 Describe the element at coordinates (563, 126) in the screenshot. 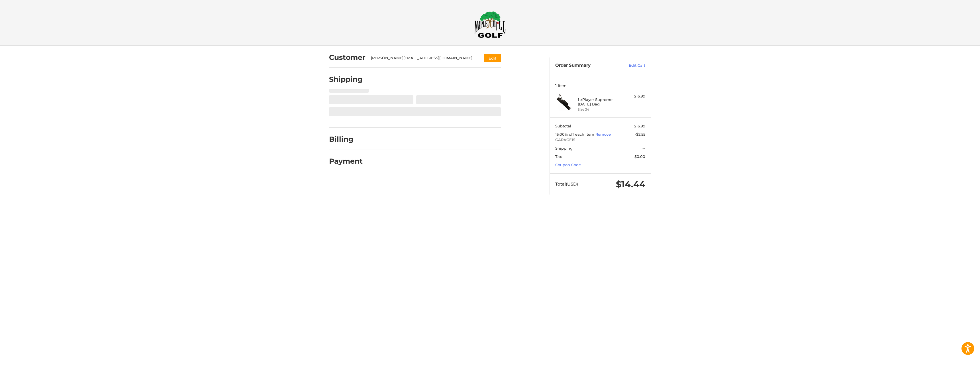

I see `span: Subtotal` at that location.